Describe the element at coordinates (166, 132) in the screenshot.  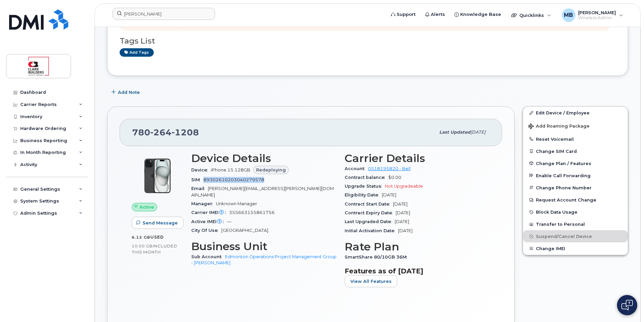
I see `span: 780` at that location.